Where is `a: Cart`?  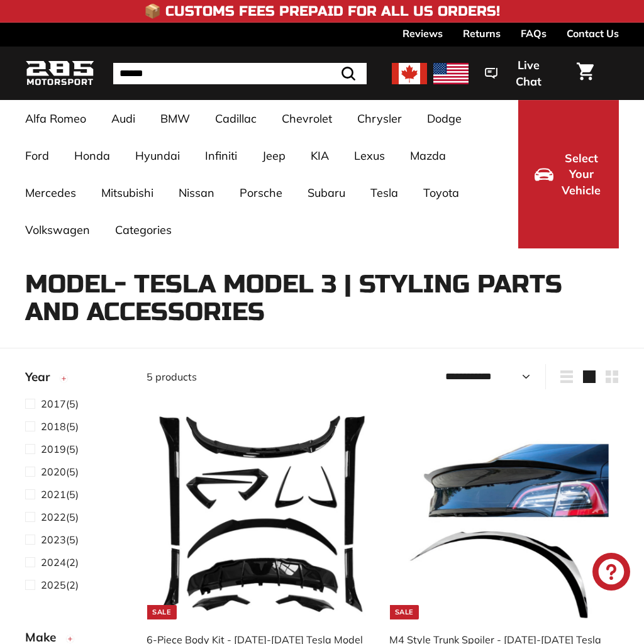
a: Cart is located at coordinates (585, 74).